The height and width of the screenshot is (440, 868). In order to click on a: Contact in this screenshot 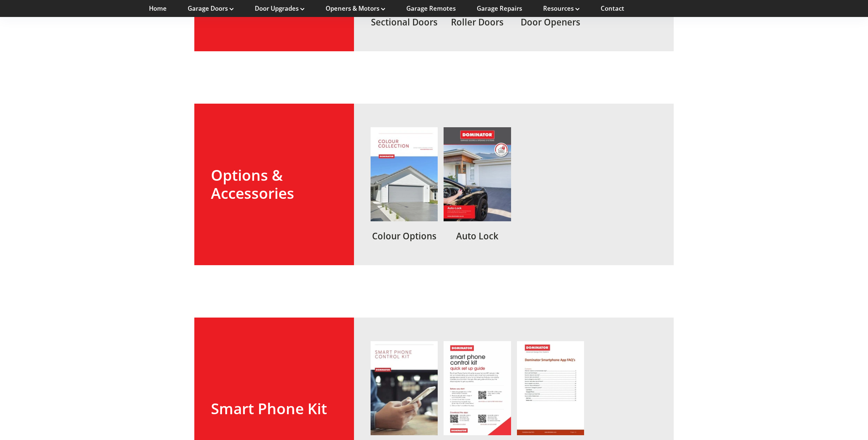, I will do `click(613, 9)`.